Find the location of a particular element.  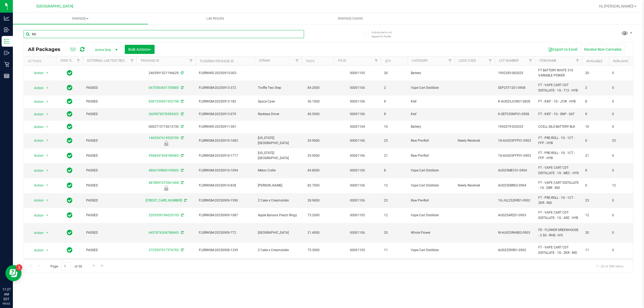

a: 9568347454186983 is located at coordinates (164, 156).